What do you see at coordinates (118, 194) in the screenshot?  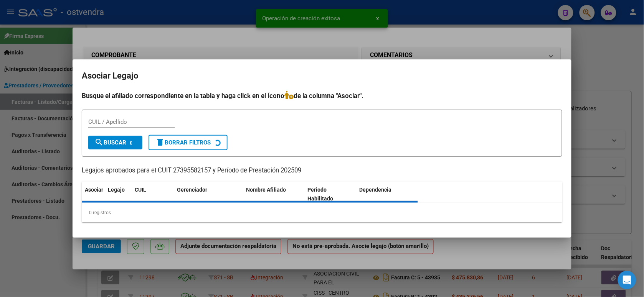 I see `datatable-header-cell: Legajo` at bounding box center [118, 194].